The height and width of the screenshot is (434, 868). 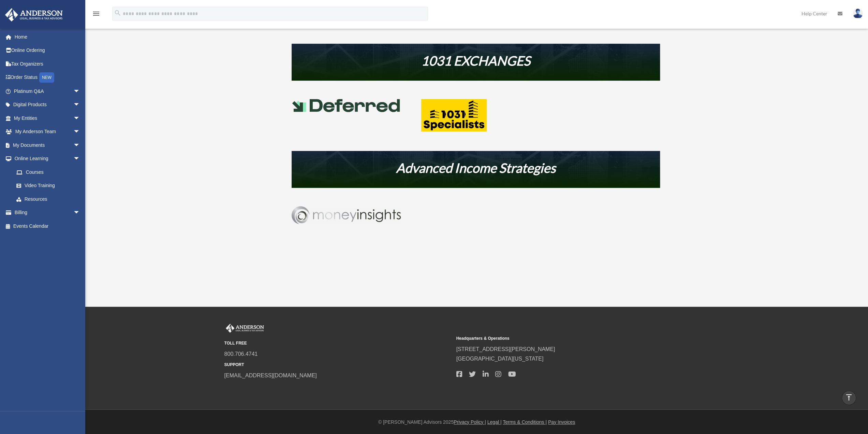 I want to click on a: Billingarrow_drop_down, so click(x=48, y=213).